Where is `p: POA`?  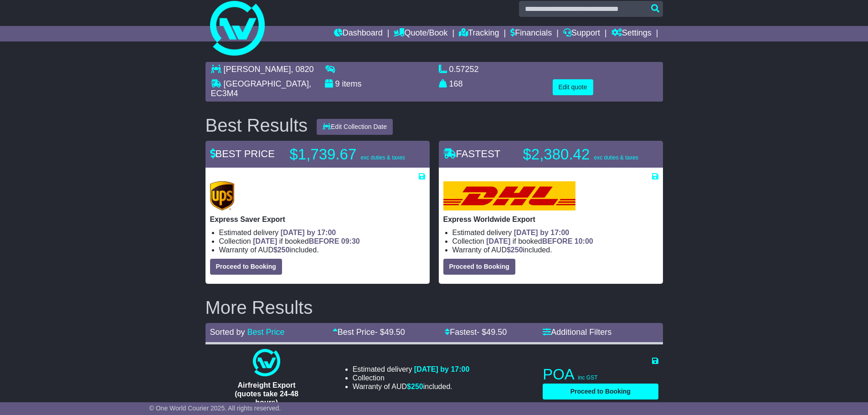 p: POA is located at coordinates (600, 375).